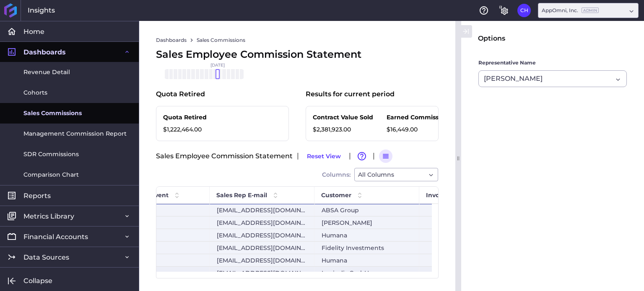 This screenshot has height=291, width=644. Describe the element at coordinates (484, 10) in the screenshot. I see `button: Help` at that location.